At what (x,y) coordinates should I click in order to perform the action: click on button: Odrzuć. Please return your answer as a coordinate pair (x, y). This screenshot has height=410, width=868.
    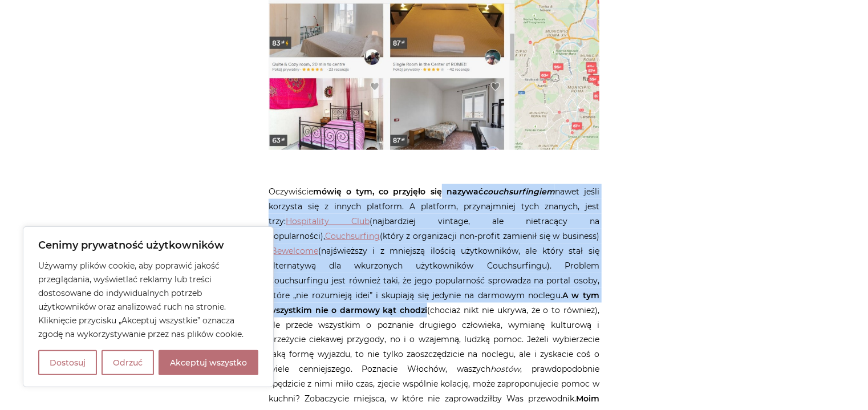
    Looking at the image, I should click on (128, 363).